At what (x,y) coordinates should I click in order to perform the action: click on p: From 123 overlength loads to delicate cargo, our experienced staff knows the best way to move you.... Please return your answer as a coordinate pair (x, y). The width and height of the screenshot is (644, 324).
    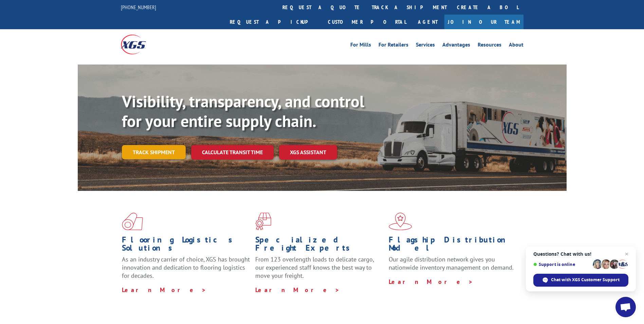
    Looking at the image, I should click on (319, 270).